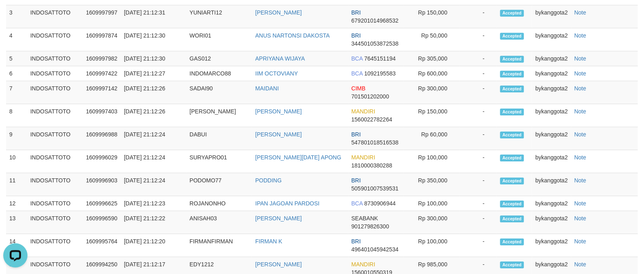 This screenshot has width=644, height=274. I want to click on td: 1609997982, so click(102, 59).